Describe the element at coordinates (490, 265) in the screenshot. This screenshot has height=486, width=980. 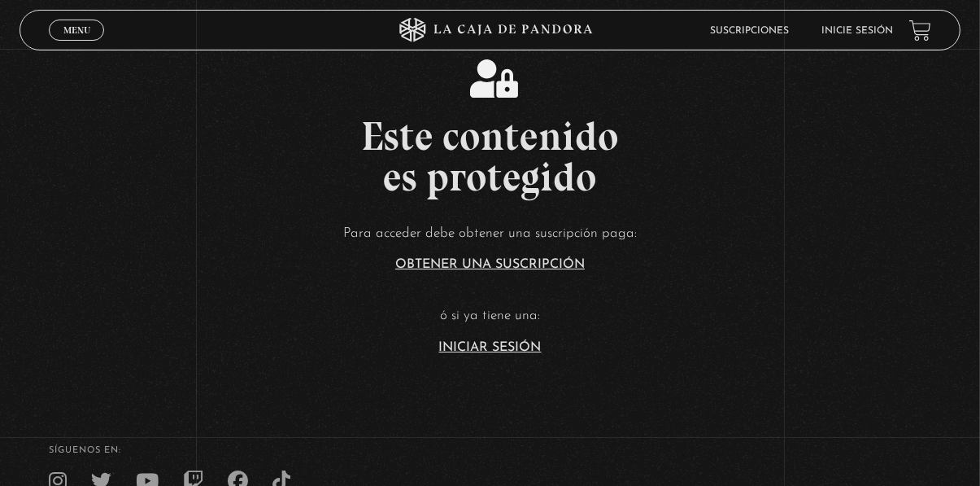
I see `a: Obtener una suscripción` at that location.